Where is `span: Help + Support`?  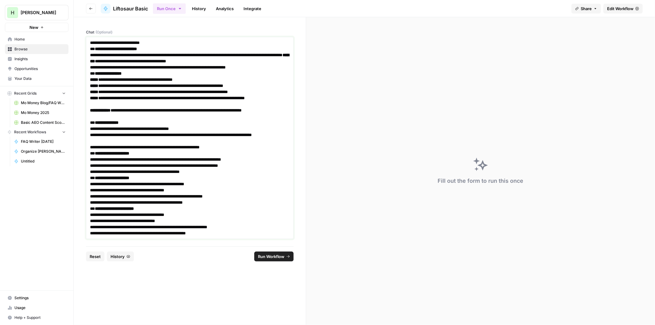 span: Help + Support is located at coordinates (40, 317).